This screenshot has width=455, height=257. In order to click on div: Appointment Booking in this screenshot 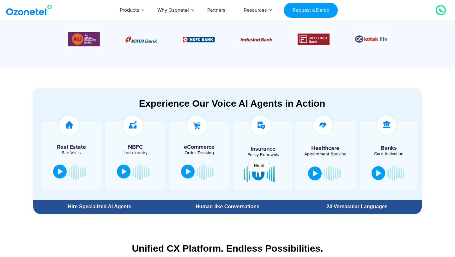, I will do `click(325, 154)`.